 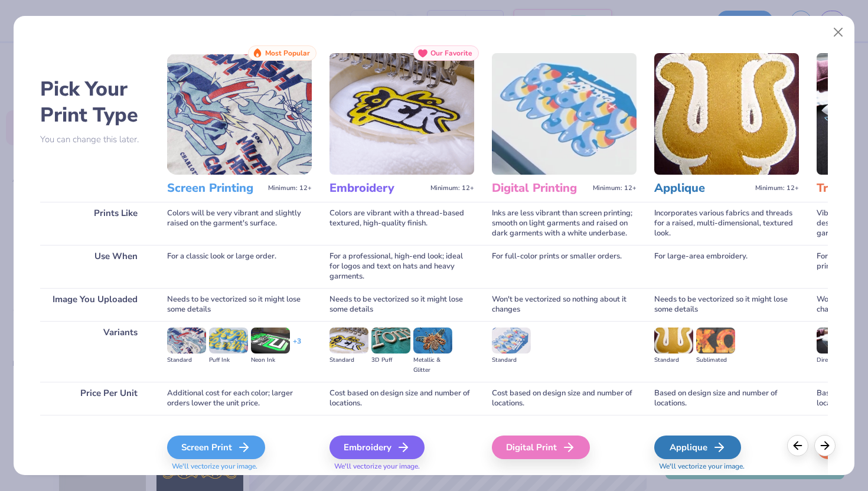 I want to click on button: Close, so click(x=839, y=32).